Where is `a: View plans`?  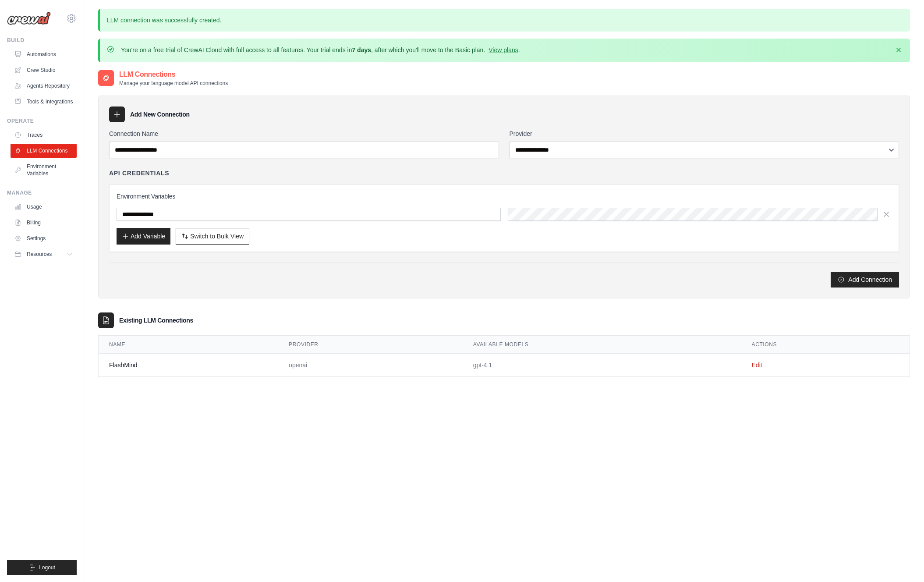 a: View plans is located at coordinates (503, 50).